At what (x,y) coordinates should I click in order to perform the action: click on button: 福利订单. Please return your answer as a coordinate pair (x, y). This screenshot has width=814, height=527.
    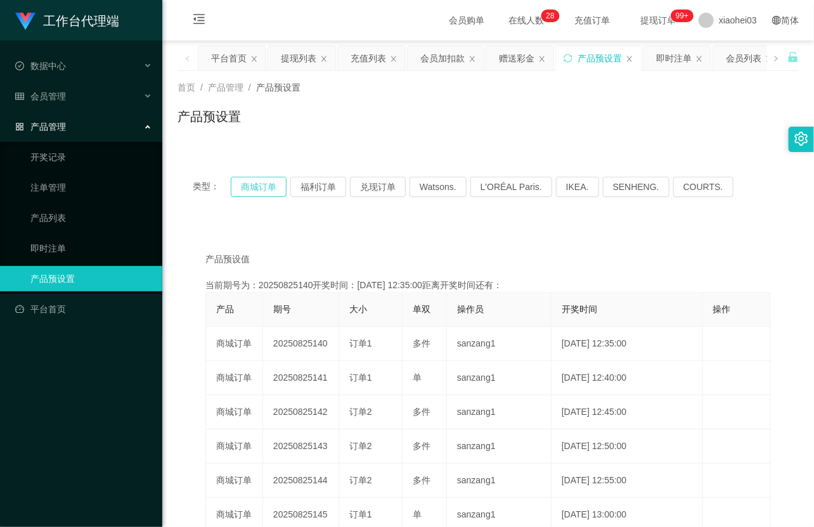
    Looking at the image, I should click on (318, 187).